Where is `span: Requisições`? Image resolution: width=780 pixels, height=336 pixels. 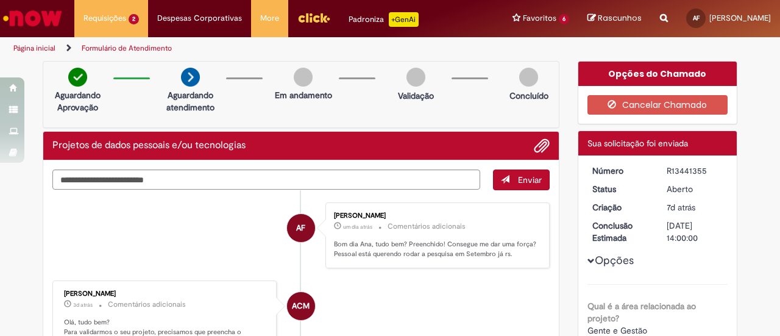 span: Requisições is located at coordinates (105, 18).